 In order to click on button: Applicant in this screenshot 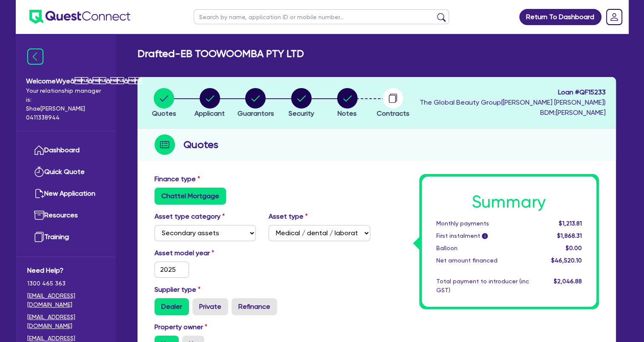, I will do `click(210, 103)`.